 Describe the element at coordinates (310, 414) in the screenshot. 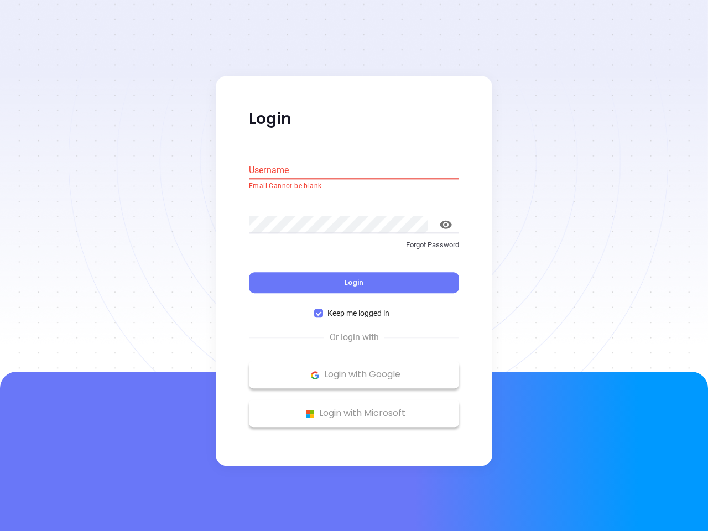

I see `img: Microsoft Logo` at that location.